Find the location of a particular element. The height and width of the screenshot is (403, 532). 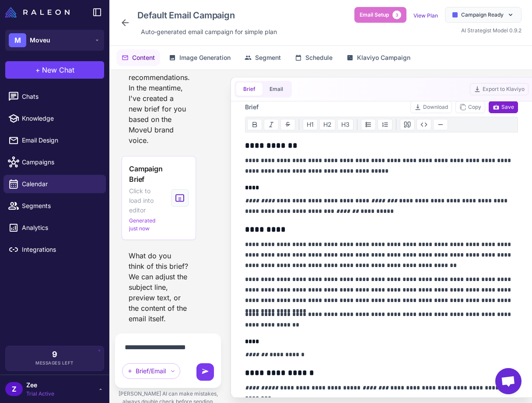

div: Click to edit campaign name is located at coordinates (207, 15).